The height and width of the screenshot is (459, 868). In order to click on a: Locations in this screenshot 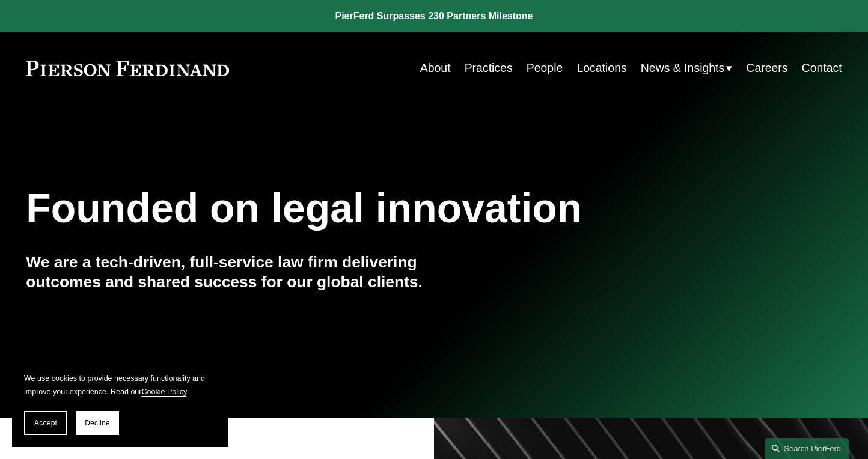, I will do `click(601, 68)`.